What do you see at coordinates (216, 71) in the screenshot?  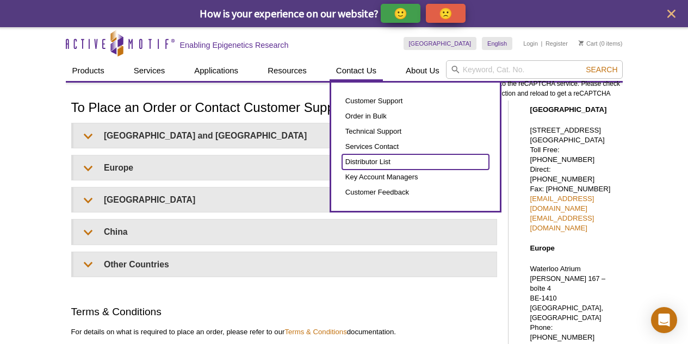 I see `a: Applications` at bounding box center [216, 71].